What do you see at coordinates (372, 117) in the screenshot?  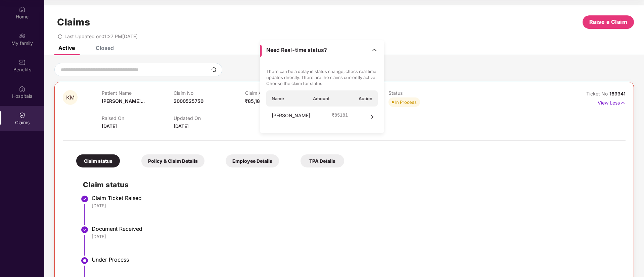 I see `span: right` at bounding box center [372, 117].